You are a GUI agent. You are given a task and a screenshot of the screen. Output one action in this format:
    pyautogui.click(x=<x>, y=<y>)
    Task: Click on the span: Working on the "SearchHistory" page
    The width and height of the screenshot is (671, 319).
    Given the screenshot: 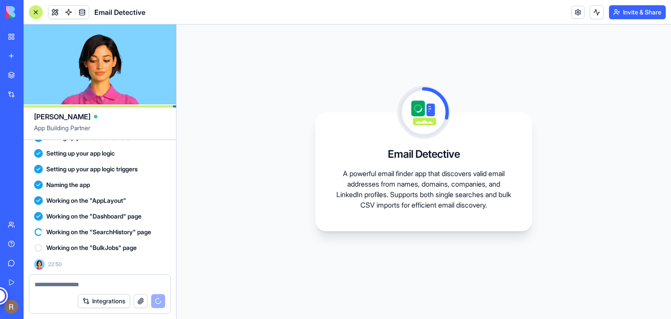 What is the action you would take?
    pyautogui.click(x=99, y=232)
    